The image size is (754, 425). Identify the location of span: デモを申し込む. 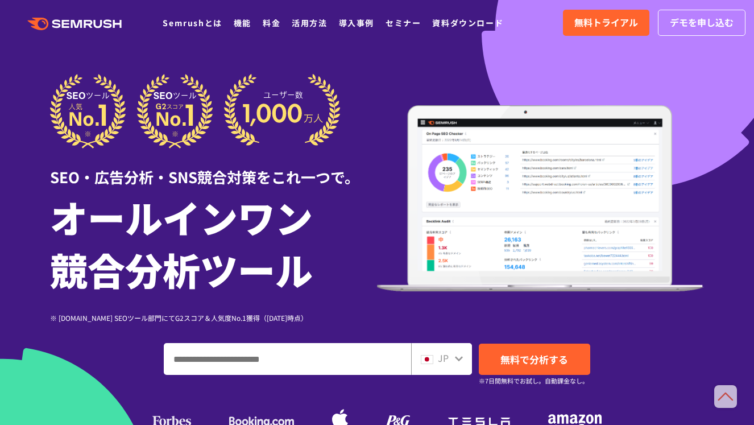
(701, 23).